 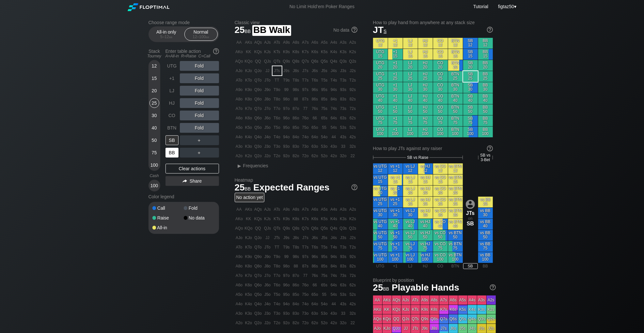 I want to click on div: 87s, so click(x=305, y=99).